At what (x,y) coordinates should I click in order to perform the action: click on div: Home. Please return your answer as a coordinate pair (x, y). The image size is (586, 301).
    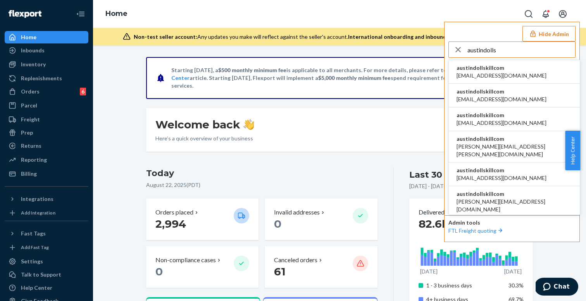
    Looking at the image, I should click on (29, 37).